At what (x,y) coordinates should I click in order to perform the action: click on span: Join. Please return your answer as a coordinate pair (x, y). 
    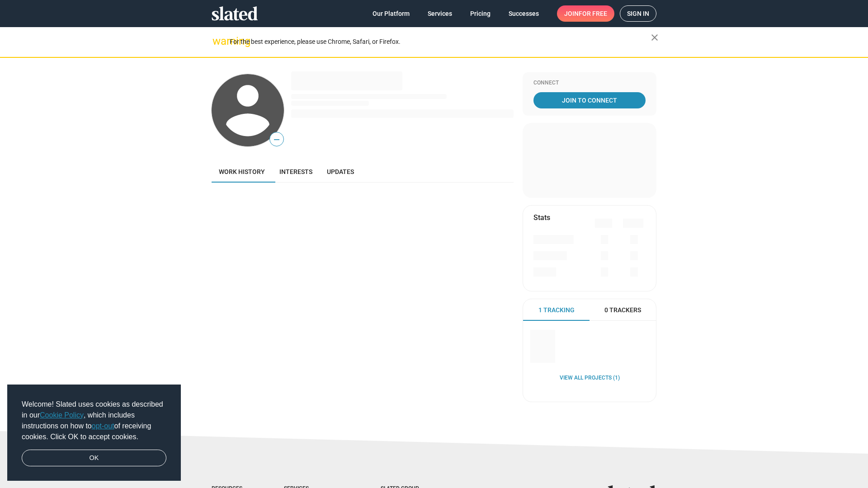
    Looking at the image, I should click on (586, 14).